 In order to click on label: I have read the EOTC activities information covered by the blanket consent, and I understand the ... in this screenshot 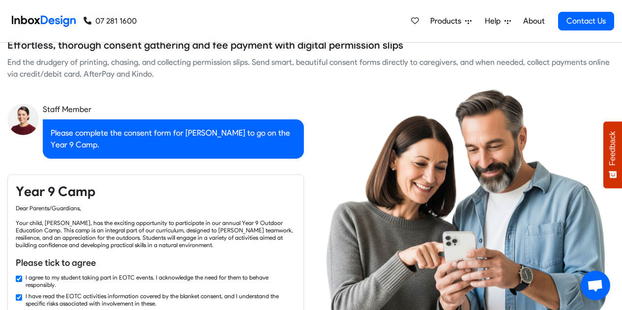, I will do `click(160, 300)`.